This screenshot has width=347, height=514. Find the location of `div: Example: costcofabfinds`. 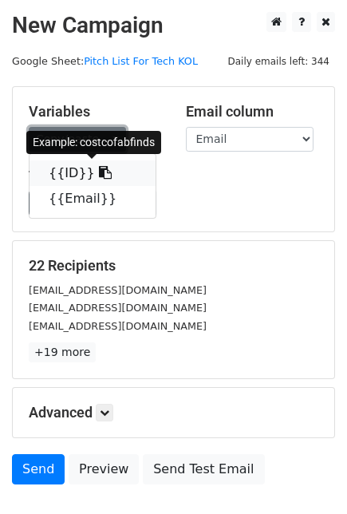

div: Example: costcofabfinds is located at coordinates (93, 142).